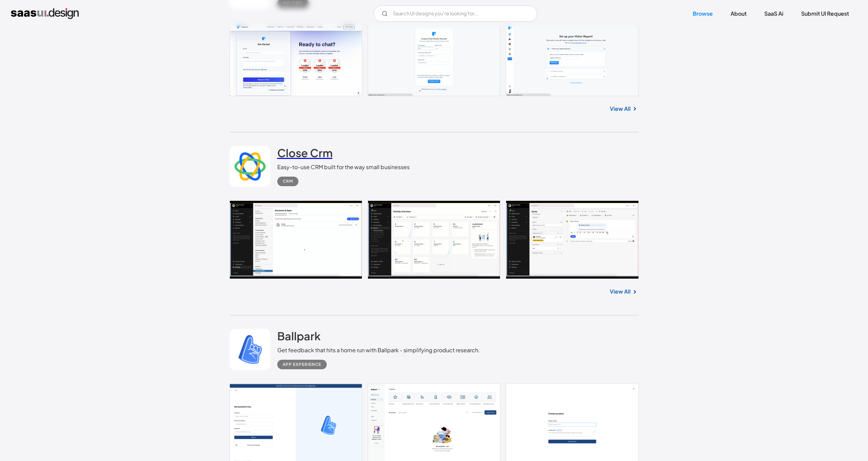 This screenshot has height=461, width=868. Describe the element at coordinates (774, 14) in the screenshot. I see `a: SaaS Ai` at that location.